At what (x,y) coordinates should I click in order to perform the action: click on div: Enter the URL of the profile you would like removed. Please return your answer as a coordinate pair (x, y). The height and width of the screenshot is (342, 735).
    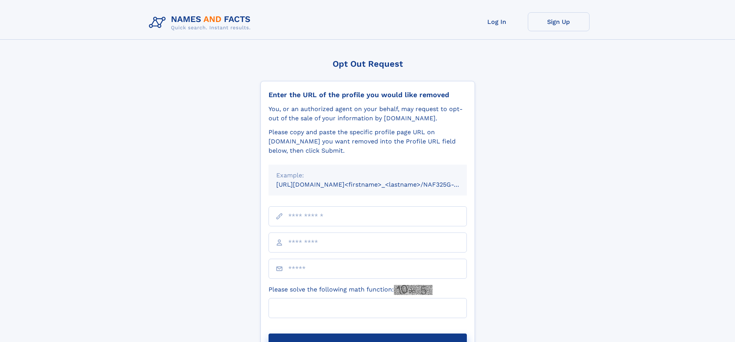
    Looking at the image, I should click on (368, 95).